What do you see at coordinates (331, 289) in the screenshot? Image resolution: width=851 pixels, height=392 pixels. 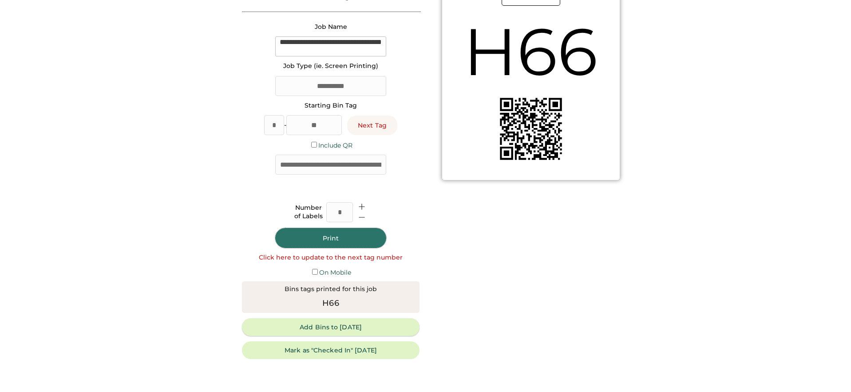 I see `div: Bins tags printed for this job` at bounding box center [331, 289].